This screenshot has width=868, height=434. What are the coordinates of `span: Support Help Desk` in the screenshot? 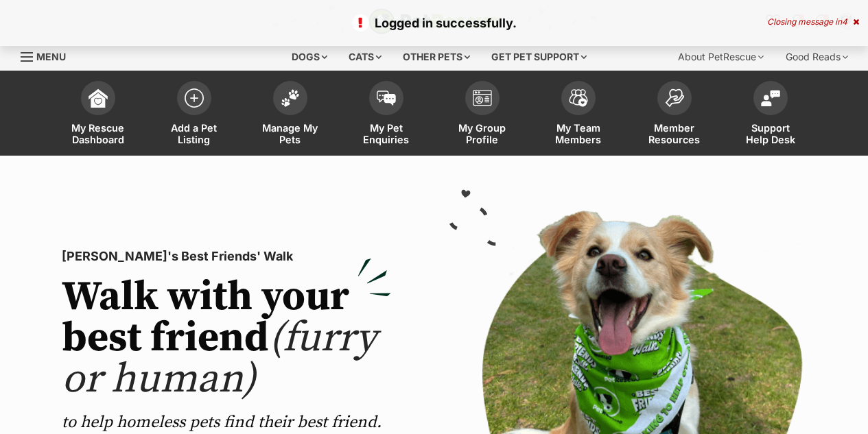 It's located at (771, 134).